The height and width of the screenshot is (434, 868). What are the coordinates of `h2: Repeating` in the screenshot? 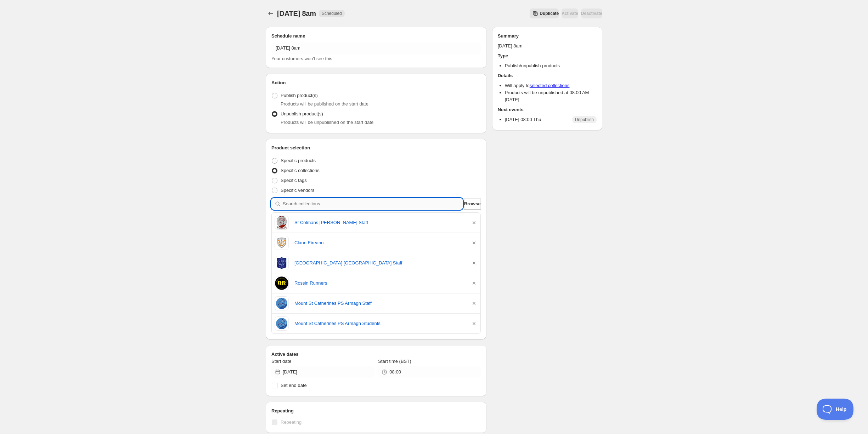 It's located at (376, 411).